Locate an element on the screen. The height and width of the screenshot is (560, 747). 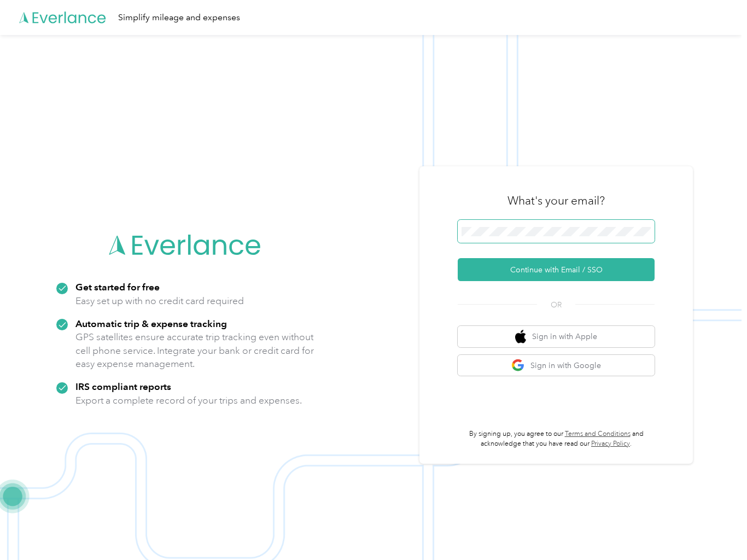
a: Terms and Conditions is located at coordinates (597, 434).